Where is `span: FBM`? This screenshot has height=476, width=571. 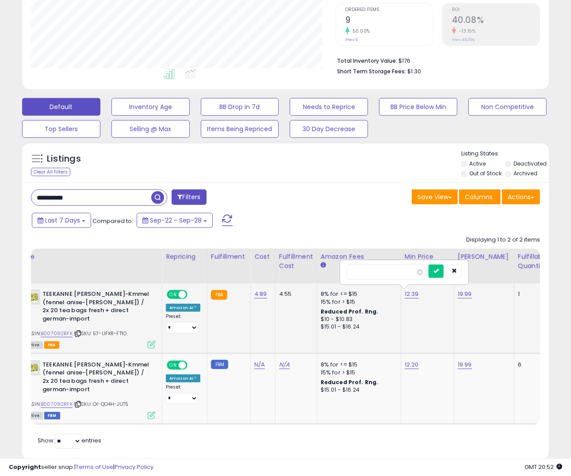 span: FBM is located at coordinates (52, 416).